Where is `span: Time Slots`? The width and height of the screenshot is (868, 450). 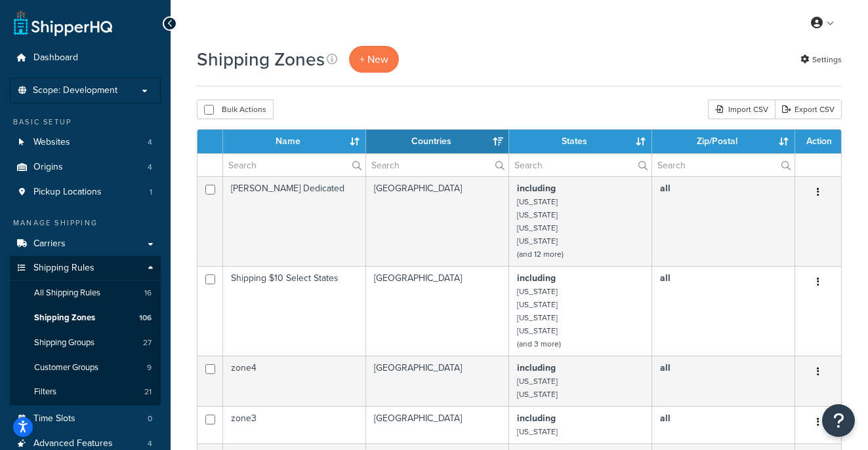 span: Time Slots is located at coordinates (54, 419).